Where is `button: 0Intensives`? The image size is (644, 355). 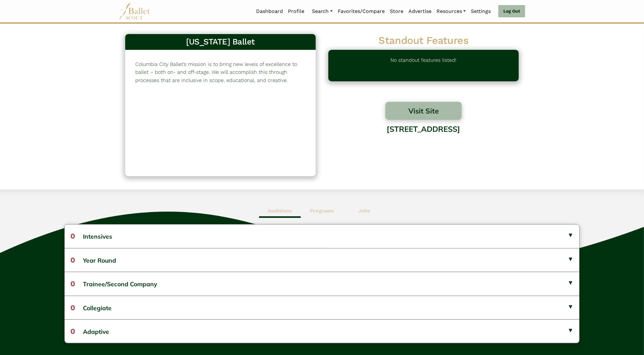 button: 0Intensives is located at coordinates (322, 236).